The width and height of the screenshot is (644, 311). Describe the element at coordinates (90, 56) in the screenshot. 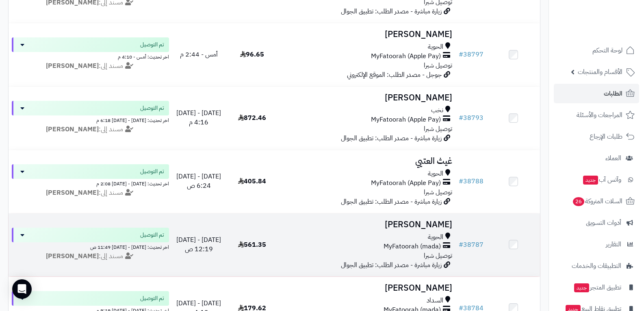

I see `div: اخر تحديث: أمس - 4:10 م` at that location.